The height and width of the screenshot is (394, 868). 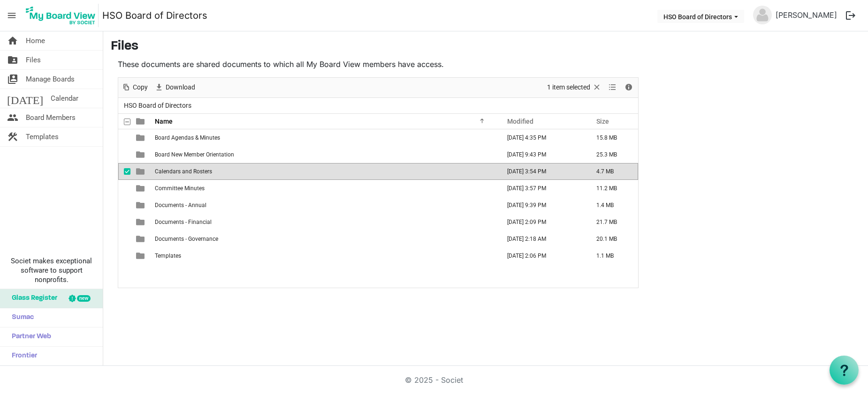 I want to click on img: no-profile-picture.svg, so click(x=762, y=15).